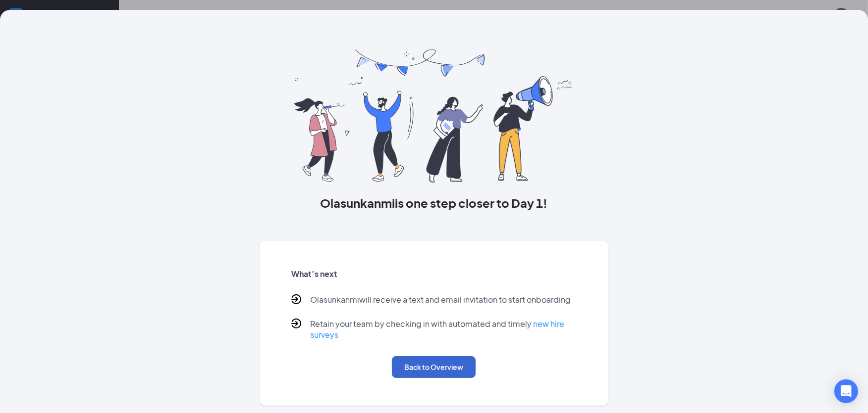  What do you see at coordinates (437, 329) in the screenshot?
I see `a: new hire surveys` at bounding box center [437, 329].